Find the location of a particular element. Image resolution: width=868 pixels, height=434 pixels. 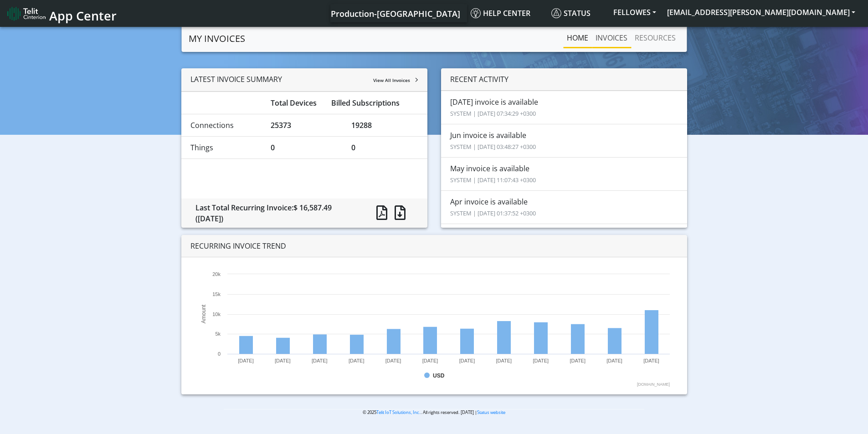

a: Home is located at coordinates (578, 38).